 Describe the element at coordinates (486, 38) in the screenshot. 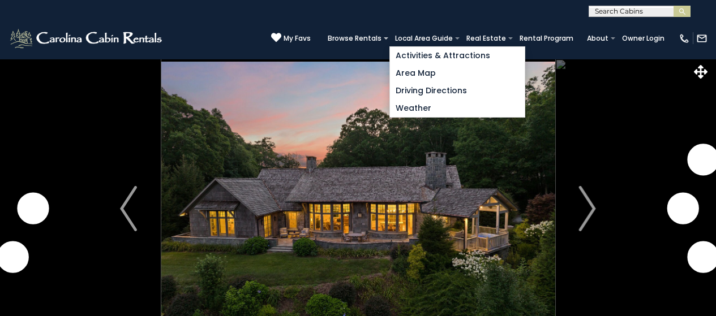

I see `a: Real Estate` at that location.